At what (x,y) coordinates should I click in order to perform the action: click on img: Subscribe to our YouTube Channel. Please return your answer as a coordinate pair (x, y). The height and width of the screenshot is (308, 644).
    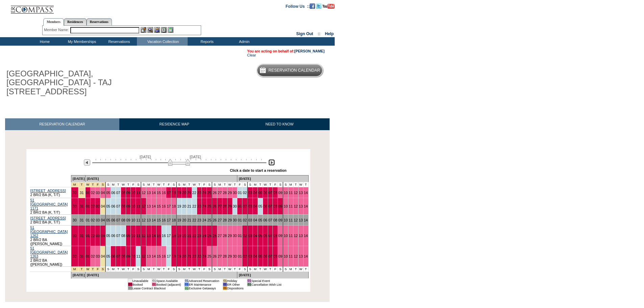
    Looking at the image, I should click on (329, 6).